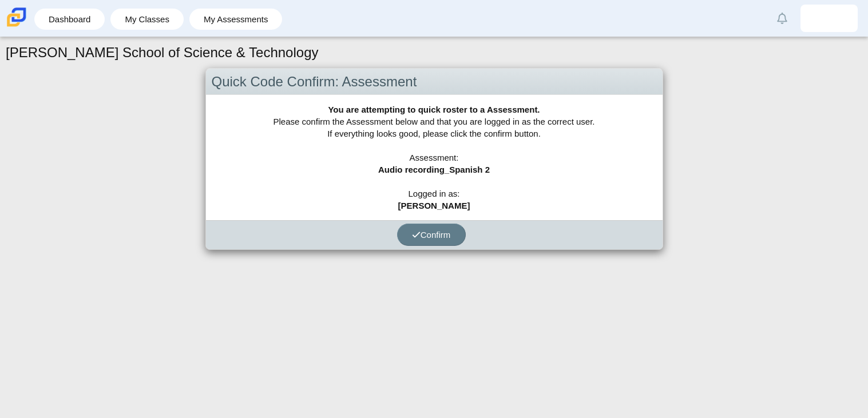 Image resolution: width=868 pixels, height=418 pixels. Describe the element at coordinates (236, 19) in the screenshot. I see `a: My Assessments` at that location.